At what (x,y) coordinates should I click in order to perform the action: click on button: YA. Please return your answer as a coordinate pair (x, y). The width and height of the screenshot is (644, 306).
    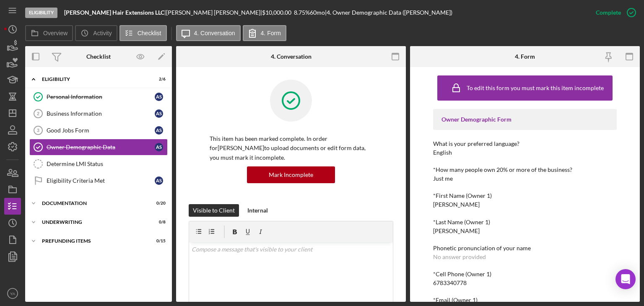
    Looking at the image, I should click on (13, 294).